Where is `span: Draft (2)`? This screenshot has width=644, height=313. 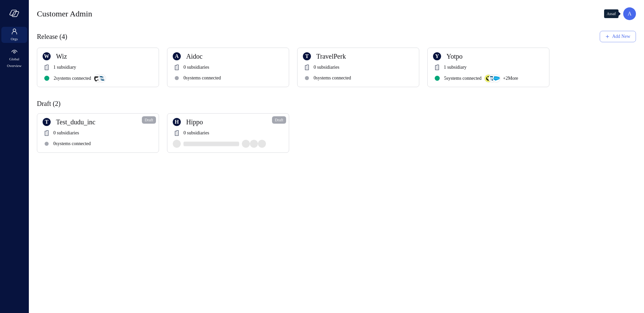 span: Draft (2) is located at coordinates (49, 104).